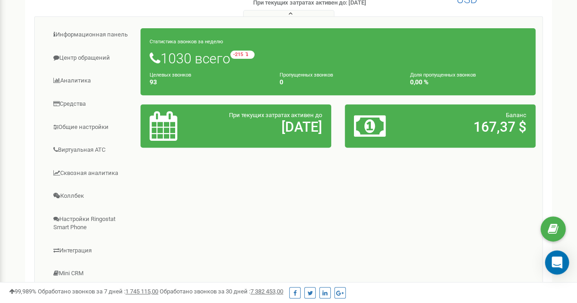 The width and height of the screenshot is (577, 303). Describe the element at coordinates (242, 55) in the screenshot. I see `small: -215` at that location.